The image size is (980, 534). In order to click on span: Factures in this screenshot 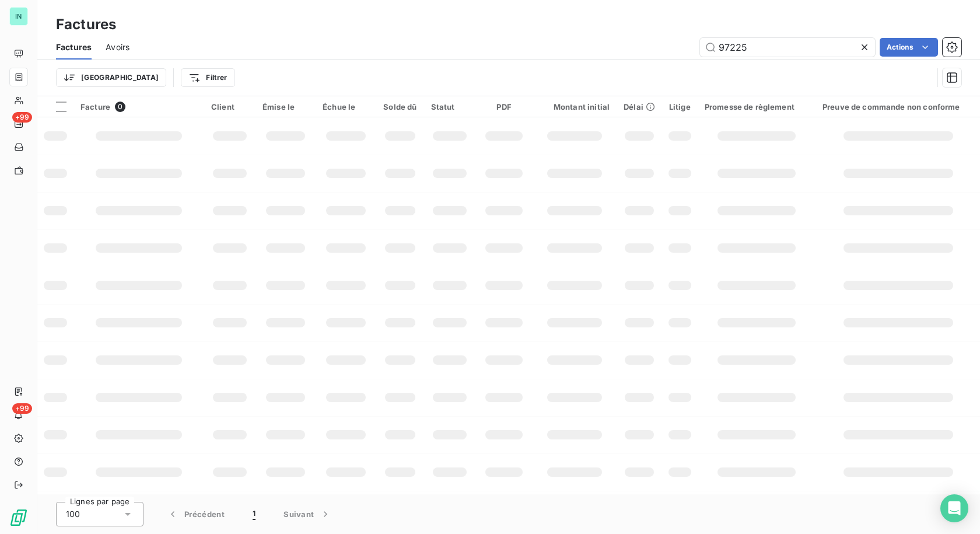, I will do `click(73, 47)`.